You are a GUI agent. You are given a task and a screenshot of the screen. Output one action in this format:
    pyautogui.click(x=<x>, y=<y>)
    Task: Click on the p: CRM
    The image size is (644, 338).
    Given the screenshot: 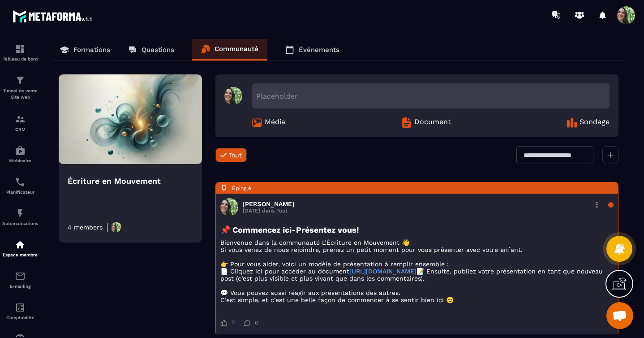 What is the action you would take?
    pyautogui.click(x=20, y=129)
    